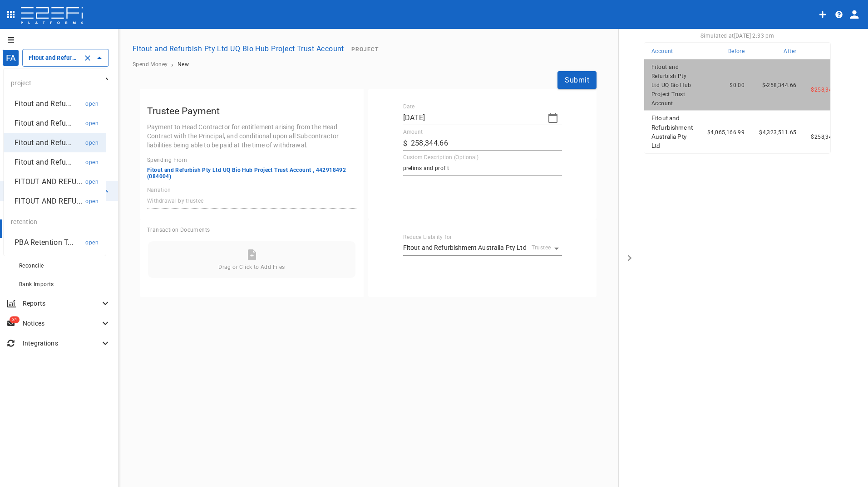  What do you see at coordinates (61, 324) in the screenshot?
I see `p: Notices` at bounding box center [61, 324].